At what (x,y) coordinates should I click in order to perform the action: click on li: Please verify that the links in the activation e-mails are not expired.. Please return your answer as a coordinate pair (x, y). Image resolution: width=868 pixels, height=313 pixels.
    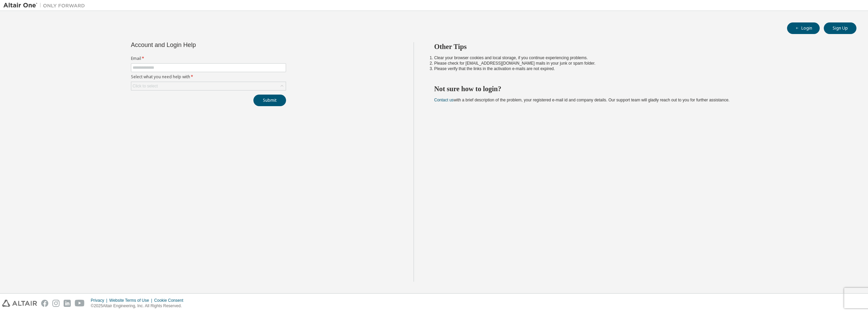
    Looking at the image, I should click on (639, 69).